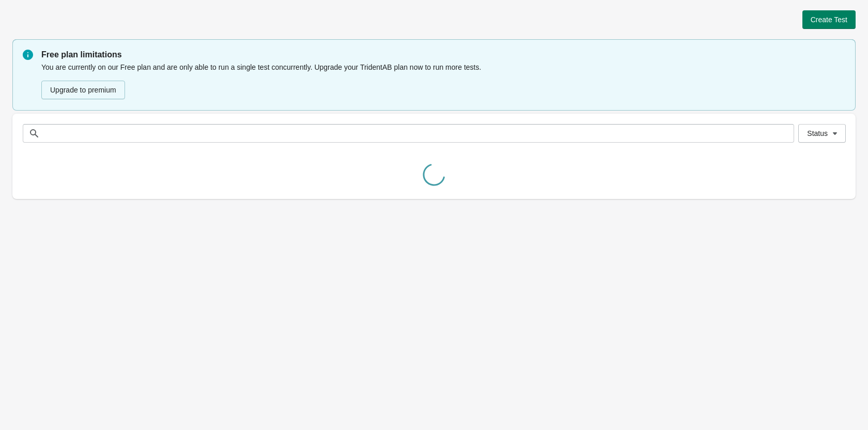 Image resolution: width=868 pixels, height=430 pixels. Describe the element at coordinates (822, 133) in the screenshot. I see `button: Status` at that location.